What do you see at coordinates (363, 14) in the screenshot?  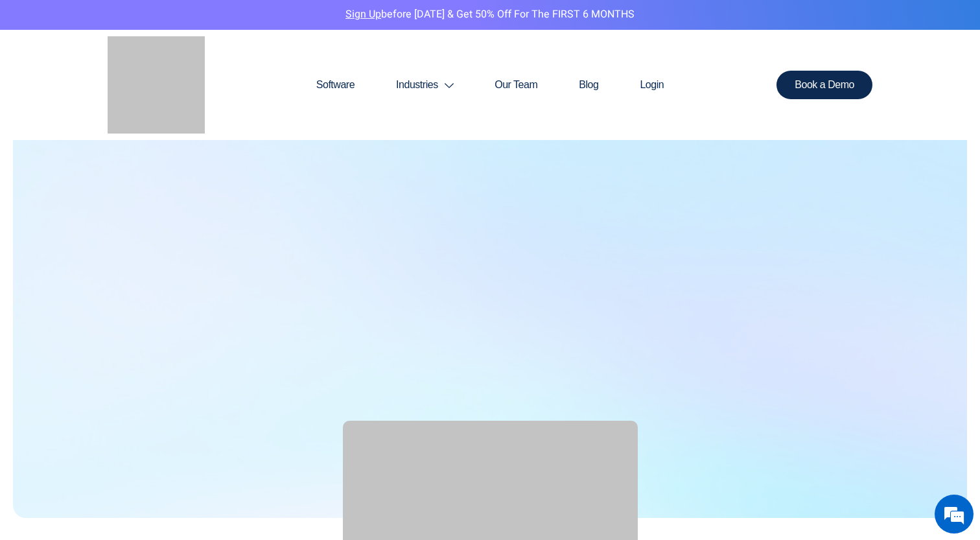 I see `a: Sign Up` at bounding box center [363, 14].